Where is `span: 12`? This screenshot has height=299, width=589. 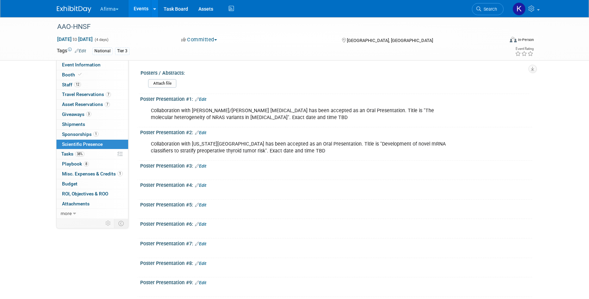
span: 12 is located at coordinates (78, 84).